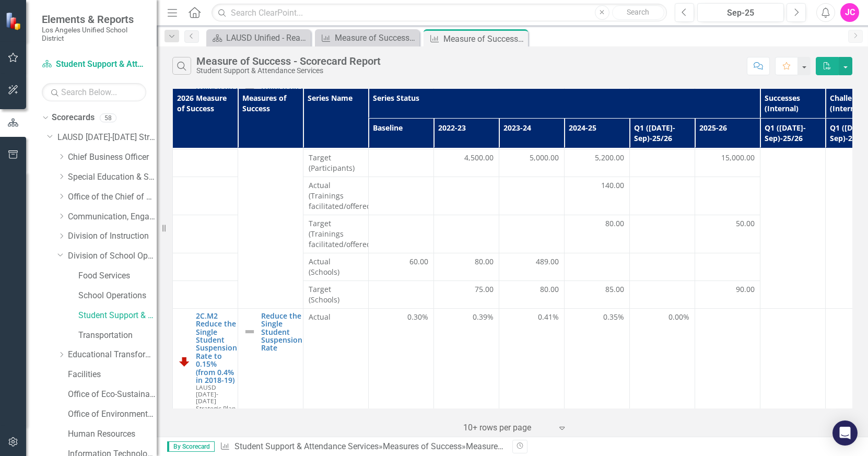  I want to click on input: Search ClearPoint..., so click(439, 13).